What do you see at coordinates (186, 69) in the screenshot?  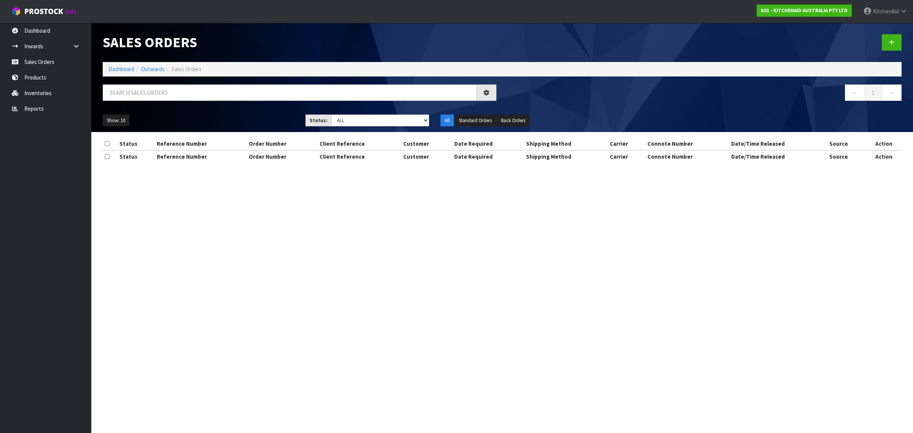 I see `span: Sales Orders` at bounding box center [186, 69].